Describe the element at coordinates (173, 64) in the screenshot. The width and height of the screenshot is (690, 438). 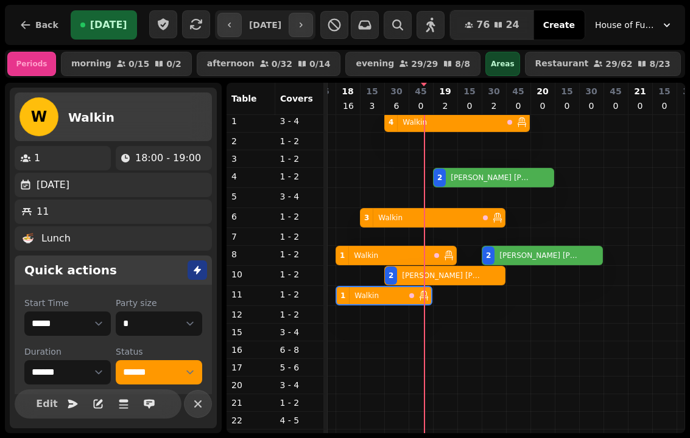
I see `p: 0 / 2` at that location.